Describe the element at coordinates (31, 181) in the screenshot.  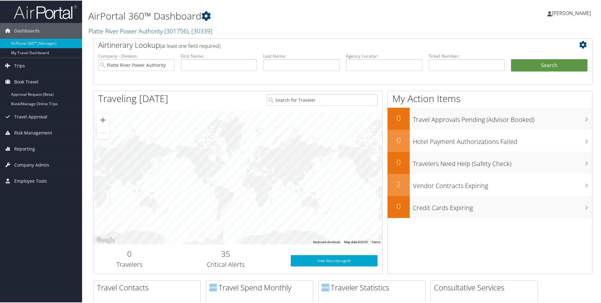
I see `span: Employee Tools` at that location.